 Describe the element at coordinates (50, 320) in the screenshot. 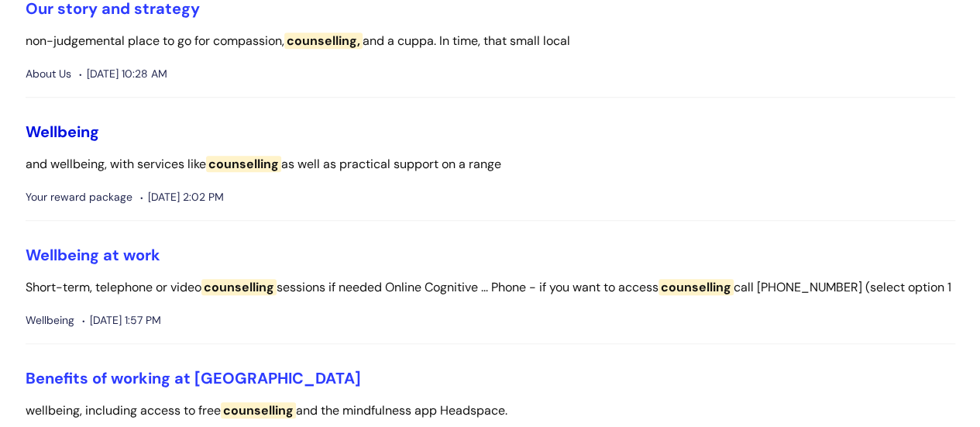

I see `span: Wellbeing` at that location.